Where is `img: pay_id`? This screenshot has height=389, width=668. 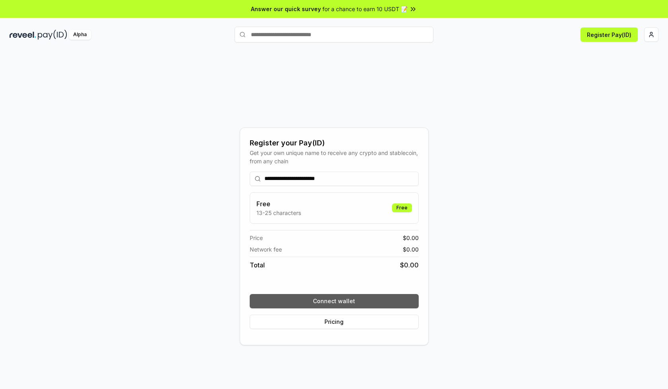
img: pay_id is located at coordinates (52, 35).